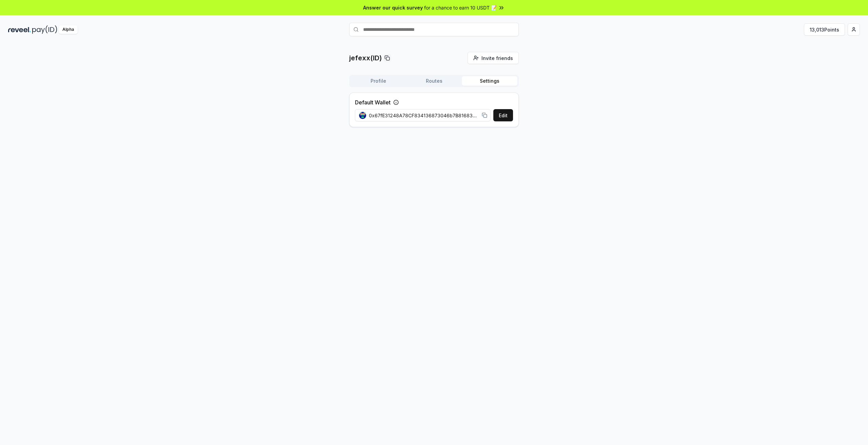  Describe the element at coordinates (44, 29) in the screenshot. I see `img: pay_id` at that location.